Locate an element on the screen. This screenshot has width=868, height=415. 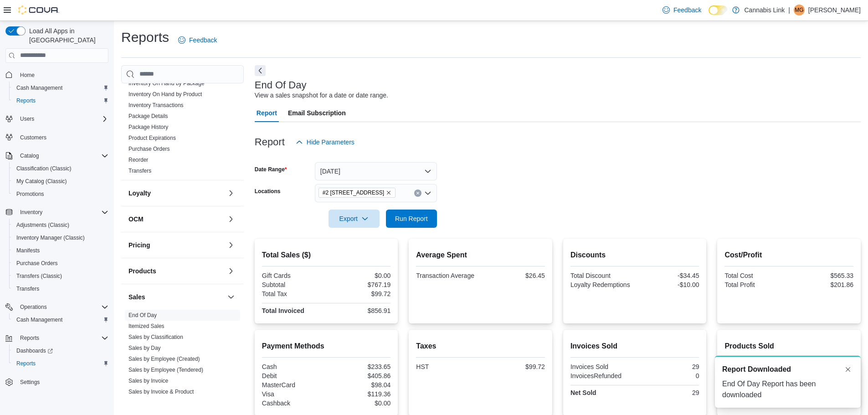
span: Sales by Classification is located at coordinates (156, 337).